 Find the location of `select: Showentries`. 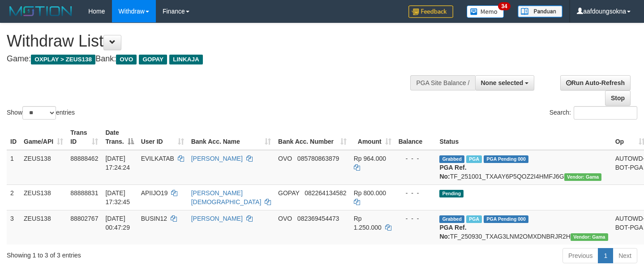

select: Showentries is located at coordinates (39, 113).